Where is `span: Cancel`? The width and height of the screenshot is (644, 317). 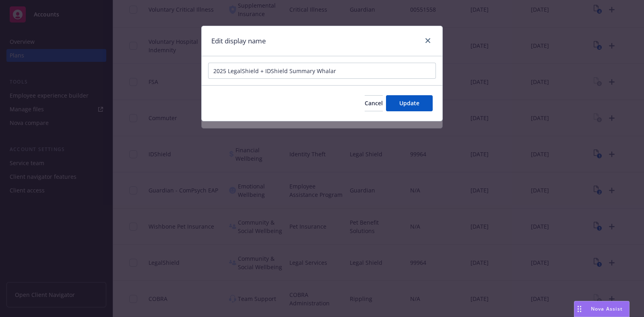
span: Cancel is located at coordinates (373, 103).